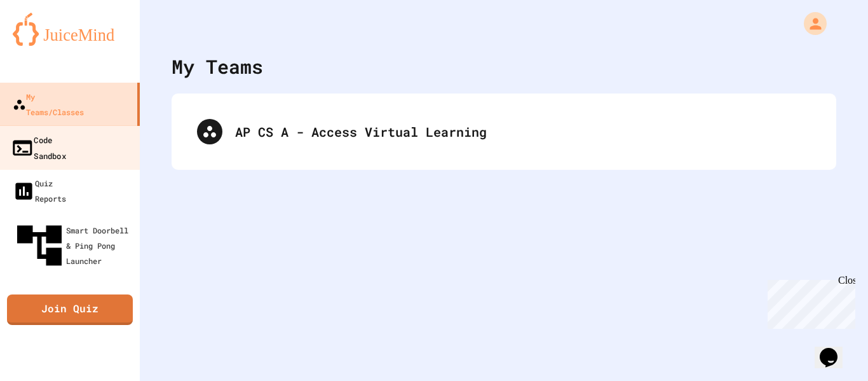 The height and width of the screenshot is (381, 868). What do you see at coordinates (48, 104) in the screenshot?
I see `div: My Teams/Classes` at bounding box center [48, 104].